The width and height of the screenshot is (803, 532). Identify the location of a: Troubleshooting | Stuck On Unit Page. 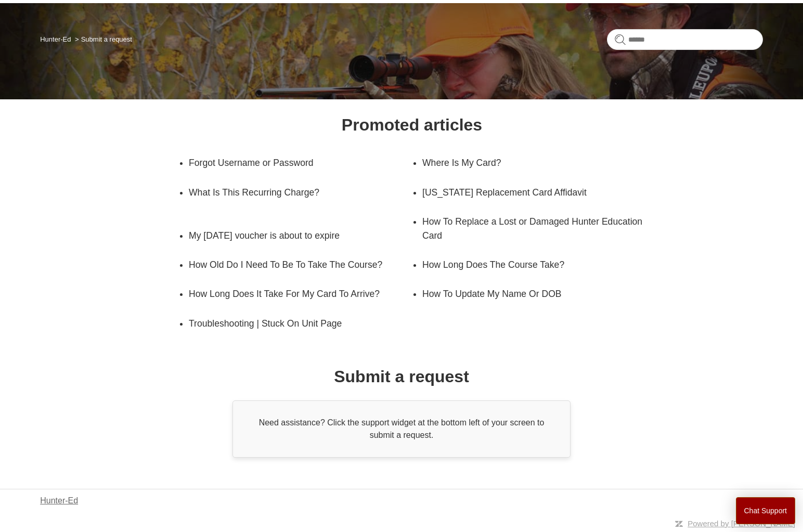
(292, 324).